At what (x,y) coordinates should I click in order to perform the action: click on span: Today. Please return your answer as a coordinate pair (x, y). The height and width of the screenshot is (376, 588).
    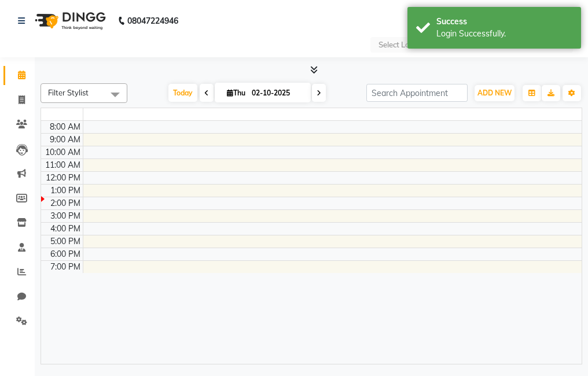
    Looking at the image, I should click on (183, 93).